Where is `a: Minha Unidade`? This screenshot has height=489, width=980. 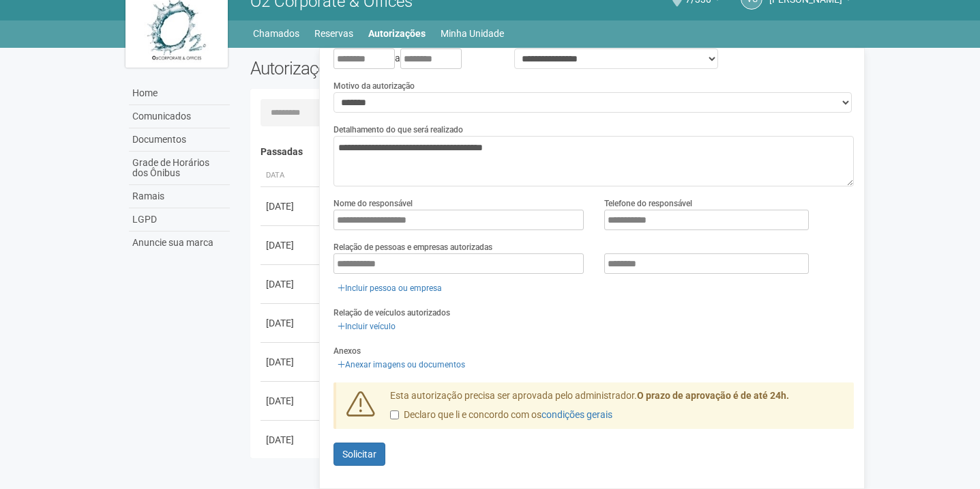
a: Minha Unidade is located at coordinates (472, 33).